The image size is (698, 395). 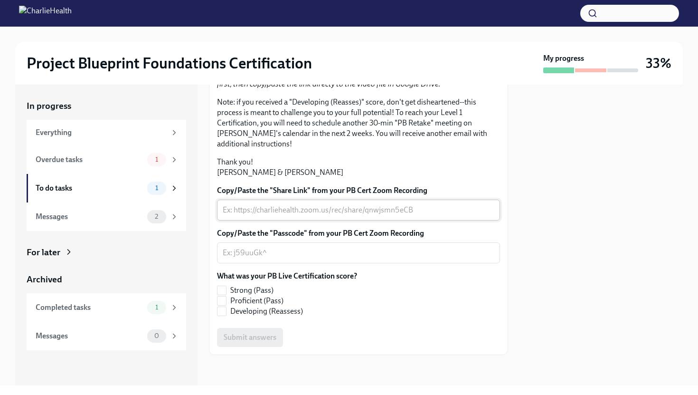 I want to click on span: 0, so click(x=157, y=335).